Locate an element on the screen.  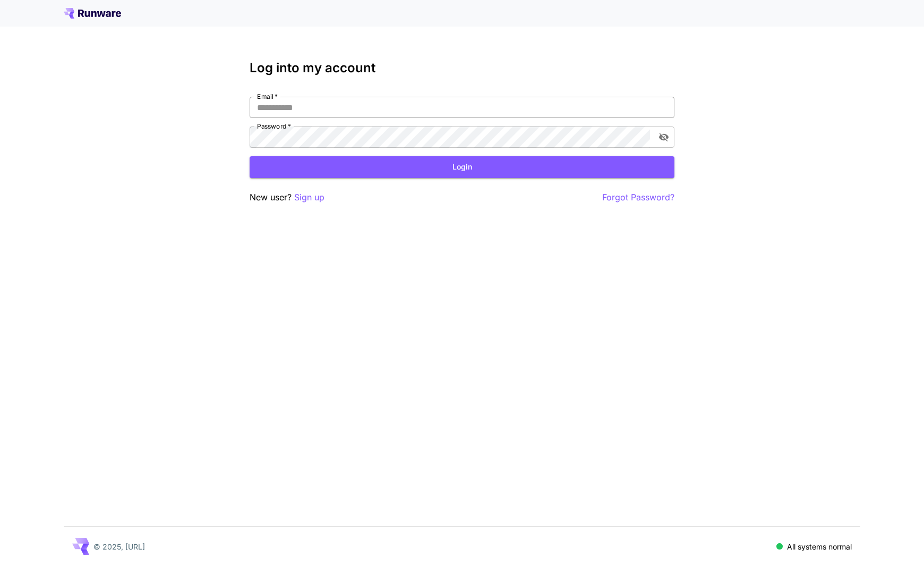
label: Email is located at coordinates (267, 97).